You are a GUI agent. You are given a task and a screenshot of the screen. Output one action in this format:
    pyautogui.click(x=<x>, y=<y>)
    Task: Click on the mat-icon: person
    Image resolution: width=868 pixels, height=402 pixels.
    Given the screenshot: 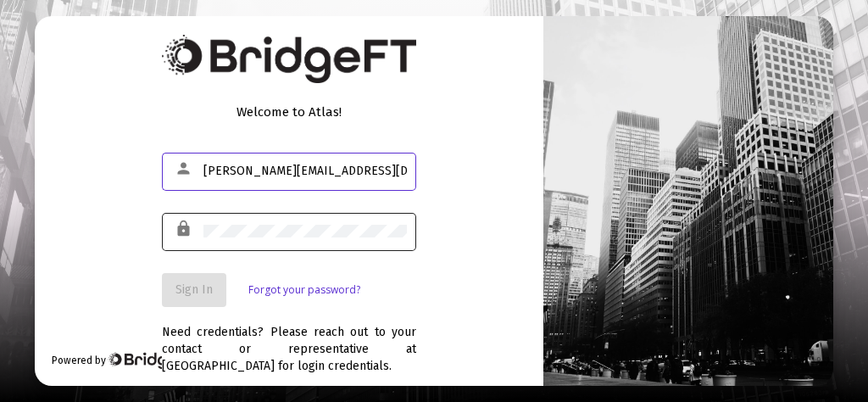 What is the action you would take?
    pyautogui.click(x=185, y=169)
    